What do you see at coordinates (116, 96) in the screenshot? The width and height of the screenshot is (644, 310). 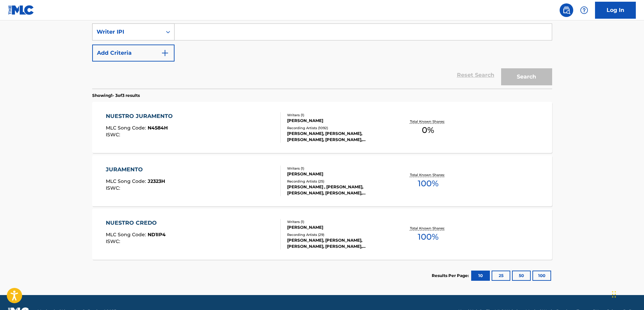 I see `p: Showing 1 - 3 of 3 results` at bounding box center [116, 96].